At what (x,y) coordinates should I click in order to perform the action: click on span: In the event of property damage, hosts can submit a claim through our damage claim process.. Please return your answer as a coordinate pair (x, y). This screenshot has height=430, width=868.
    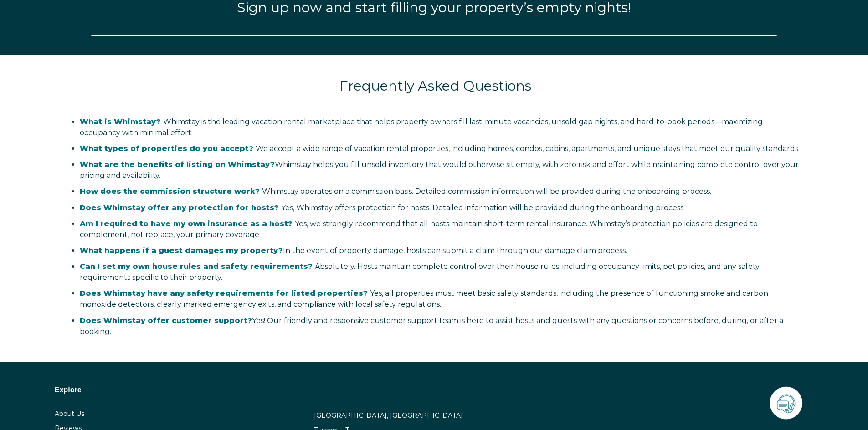
    Looking at the image, I should click on (353, 251).